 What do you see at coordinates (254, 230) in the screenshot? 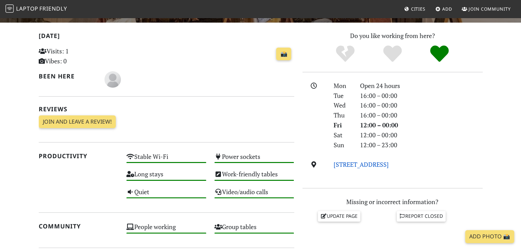
I see `div: Group tables` at bounding box center [254, 230].